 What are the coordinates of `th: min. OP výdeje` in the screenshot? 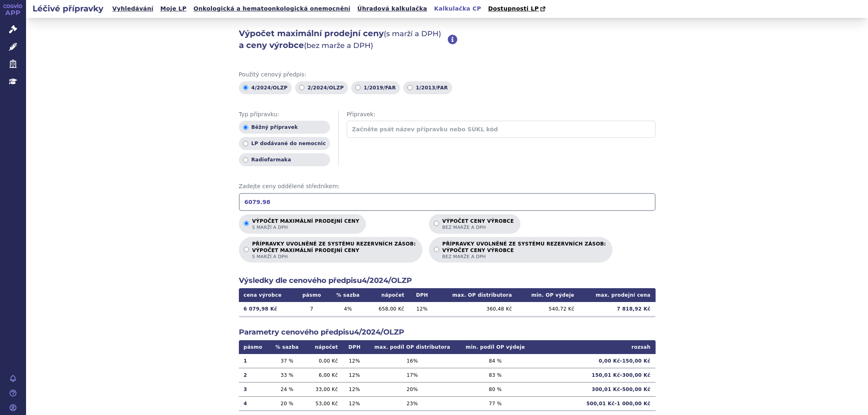 It's located at (548, 295).